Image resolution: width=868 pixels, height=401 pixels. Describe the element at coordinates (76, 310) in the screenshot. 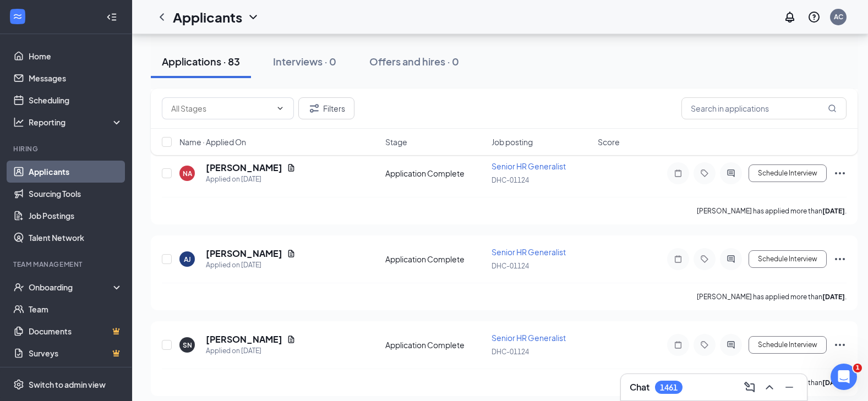

I see `a: Team` at that location.